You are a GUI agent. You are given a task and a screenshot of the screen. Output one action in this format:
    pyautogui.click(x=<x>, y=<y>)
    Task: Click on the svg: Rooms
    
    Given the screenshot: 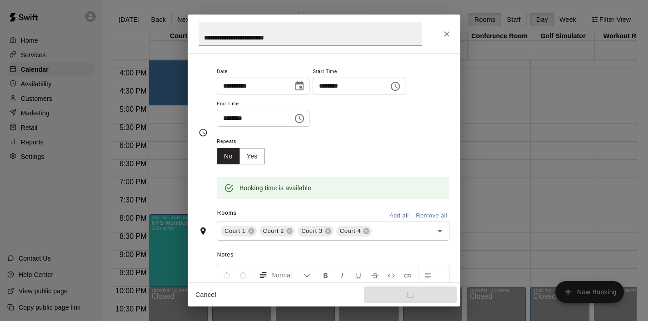 What is the action you would take?
    pyautogui.click(x=203, y=231)
    